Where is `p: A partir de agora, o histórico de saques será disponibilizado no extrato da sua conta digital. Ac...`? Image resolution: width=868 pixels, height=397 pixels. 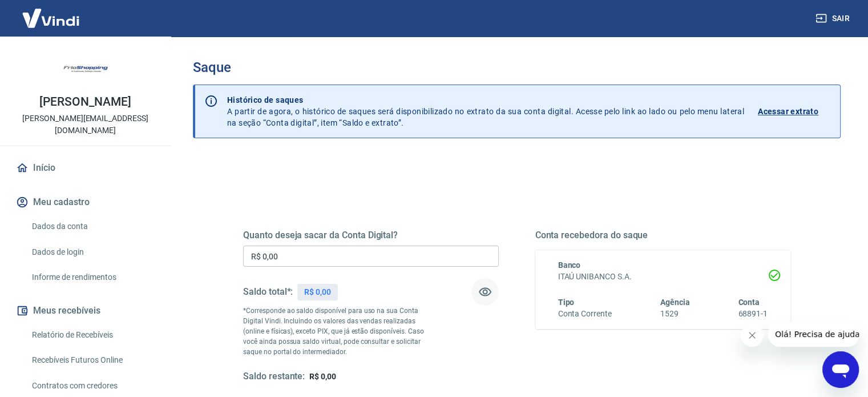
p: A partir de agora, o histórico de saques será disponibilizado no extrato da sua conta digital. Ac... is located at coordinates (486, 112).